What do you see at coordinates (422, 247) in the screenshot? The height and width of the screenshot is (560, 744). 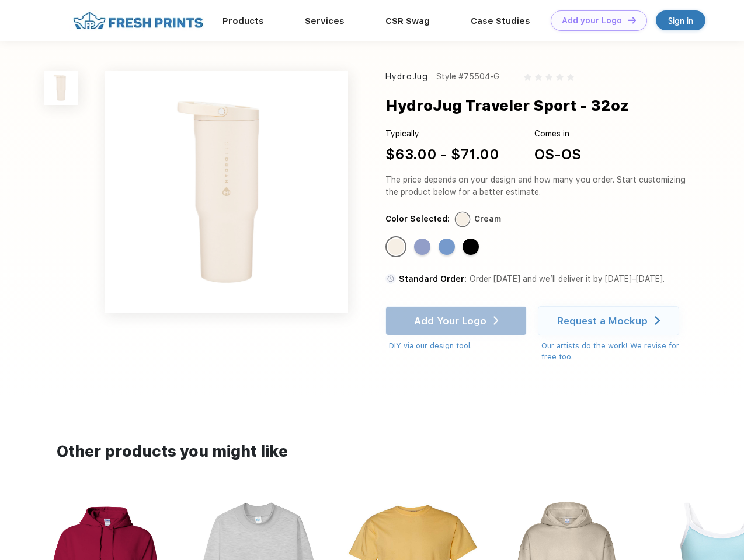 I see `div: Peri` at bounding box center [422, 247].